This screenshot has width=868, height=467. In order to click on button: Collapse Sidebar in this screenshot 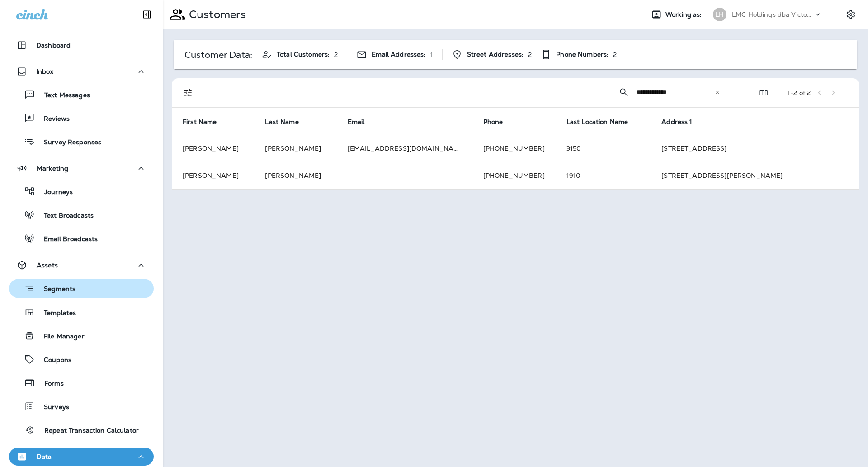, I will do `click(147, 14)`.